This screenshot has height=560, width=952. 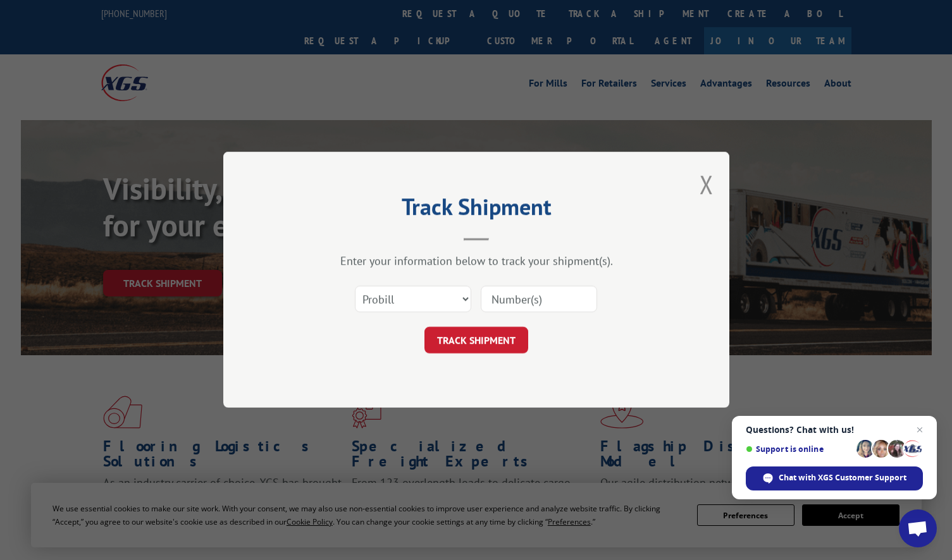 I want to click on button: Close modal, so click(x=706, y=183).